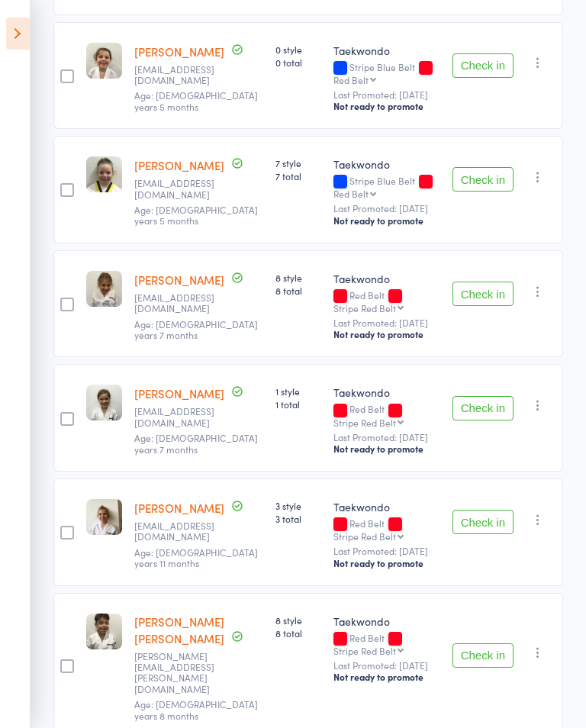  I want to click on img: image1690443841.png, so click(104, 288).